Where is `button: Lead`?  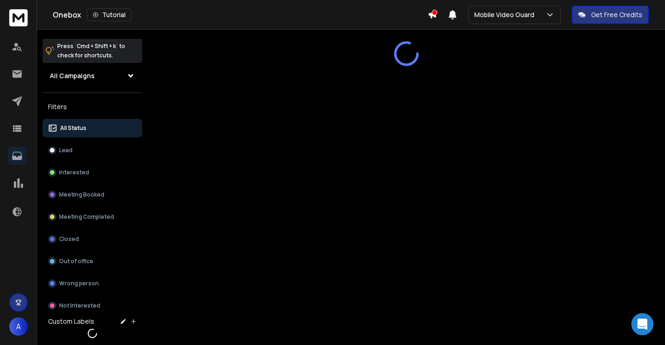 button: Lead is located at coordinates (92, 150).